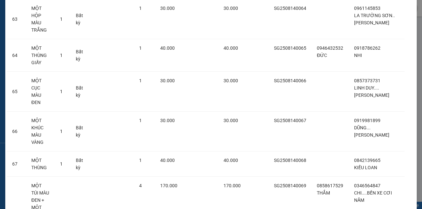 The width and height of the screenshot is (422, 209). I want to click on td: MỘT KHÚC MÀU VÀNG, so click(40, 131).